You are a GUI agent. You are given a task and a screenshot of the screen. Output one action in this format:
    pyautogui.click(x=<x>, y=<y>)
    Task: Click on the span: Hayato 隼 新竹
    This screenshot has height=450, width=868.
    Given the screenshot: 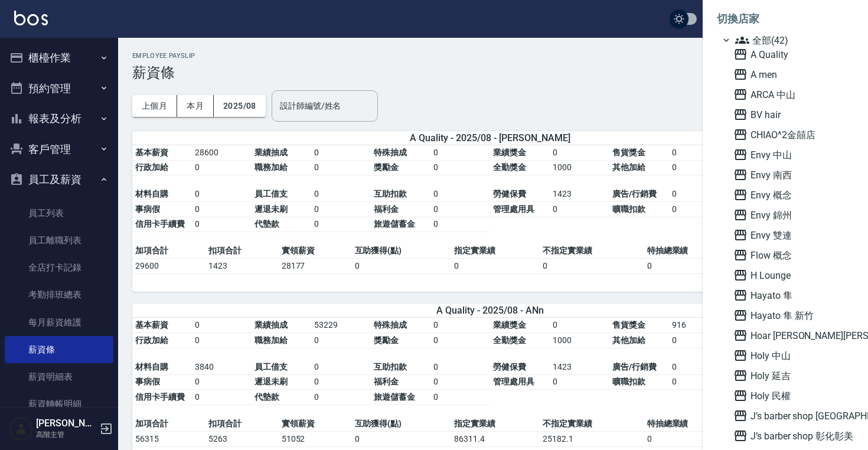 What is the action you would take?
    pyautogui.click(x=792, y=315)
    